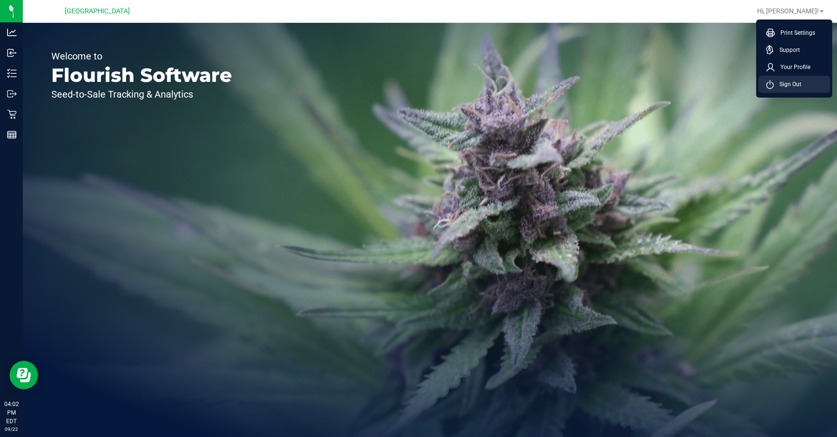 The image size is (837, 437). I want to click on inline-svg: Reports, so click(12, 135).